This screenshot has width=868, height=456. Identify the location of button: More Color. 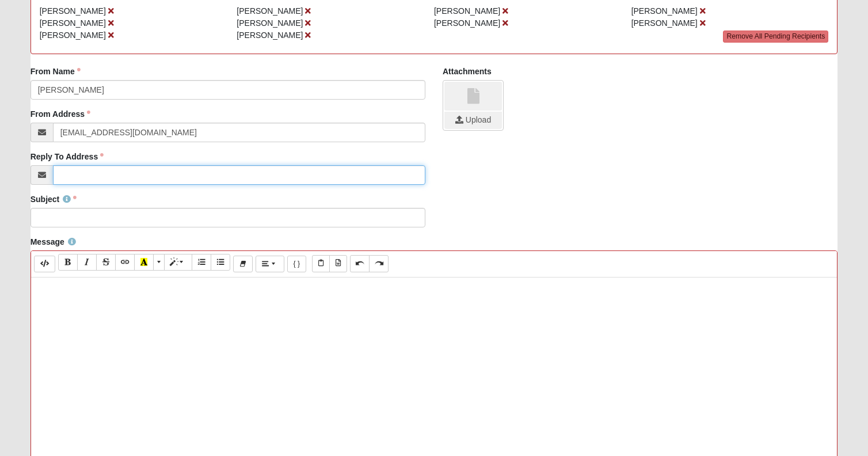
(159, 262).